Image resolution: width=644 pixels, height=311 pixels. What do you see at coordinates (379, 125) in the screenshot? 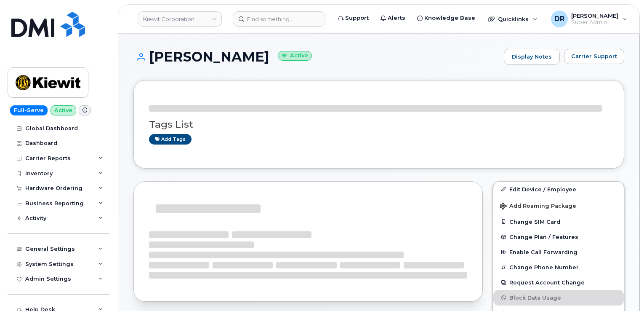
I see `h3: Tags List` at bounding box center [379, 125].